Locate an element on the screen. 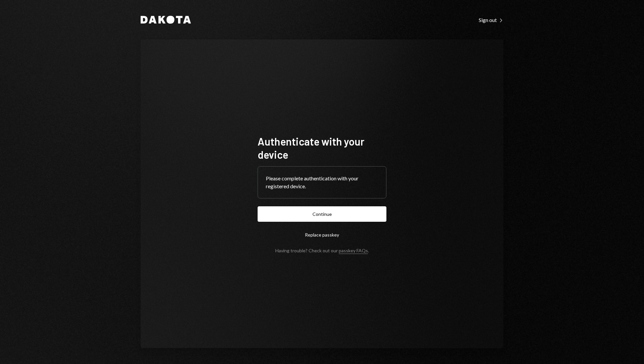 The width and height of the screenshot is (644, 364). button: Continue is located at coordinates (322, 214).